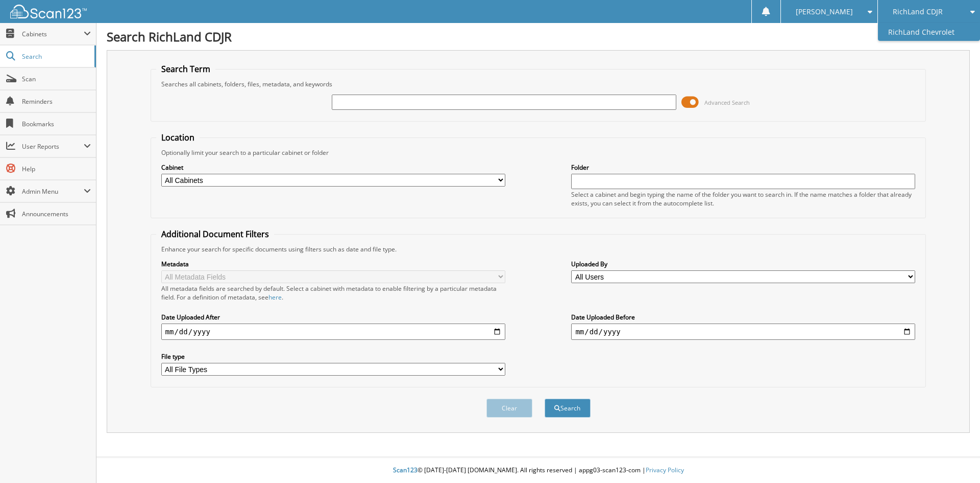 The image size is (980, 483). I want to click on legend: Search Term, so click(186, 69).